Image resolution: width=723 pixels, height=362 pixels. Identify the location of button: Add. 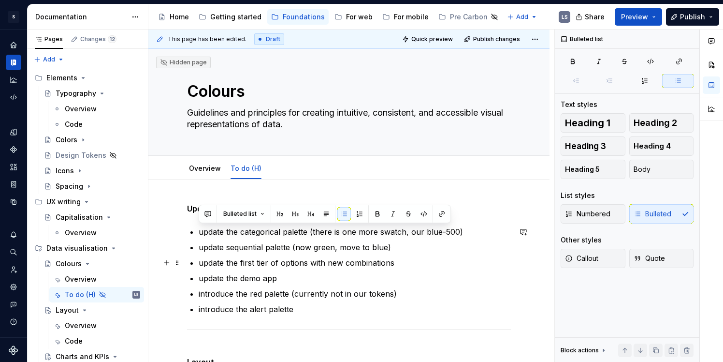
(49, 59).